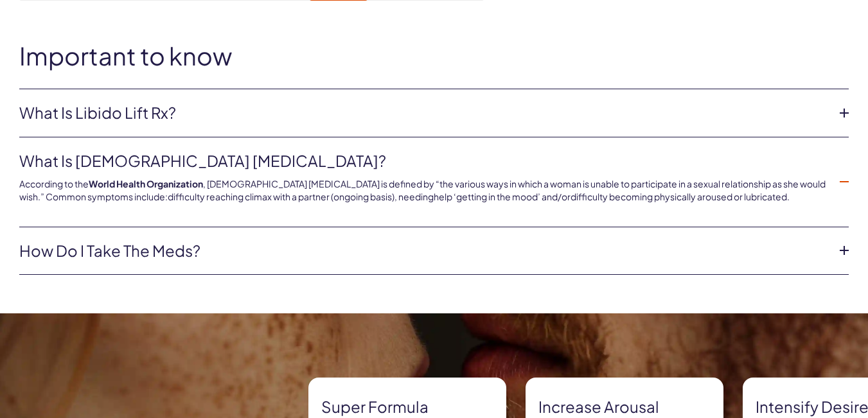 Image resolution: width=868 pixels, height=418 pixels. Describe the element at coordinates (423, 113) in the screenshot. I see `a: What is Libido Lift Rx?` at that location.